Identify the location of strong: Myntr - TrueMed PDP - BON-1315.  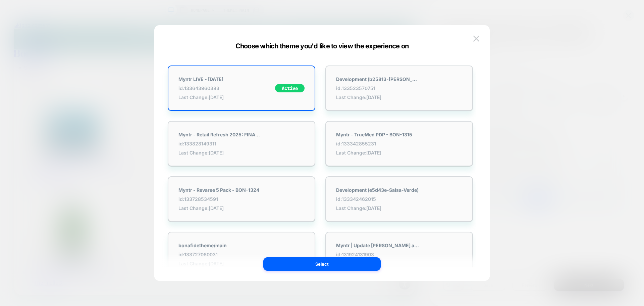
(374, 134).